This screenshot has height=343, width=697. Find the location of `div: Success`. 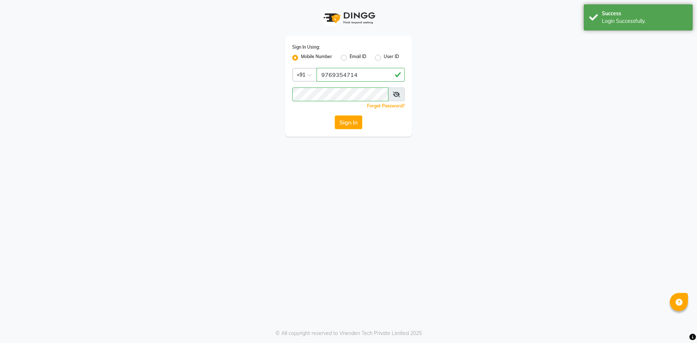

div: Success is located at coordinates (644, 13).